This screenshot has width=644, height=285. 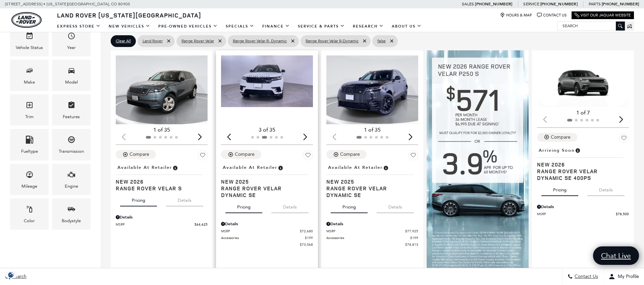 I want to click on a: EXPRESS STORE, so click(x=79, y=26).